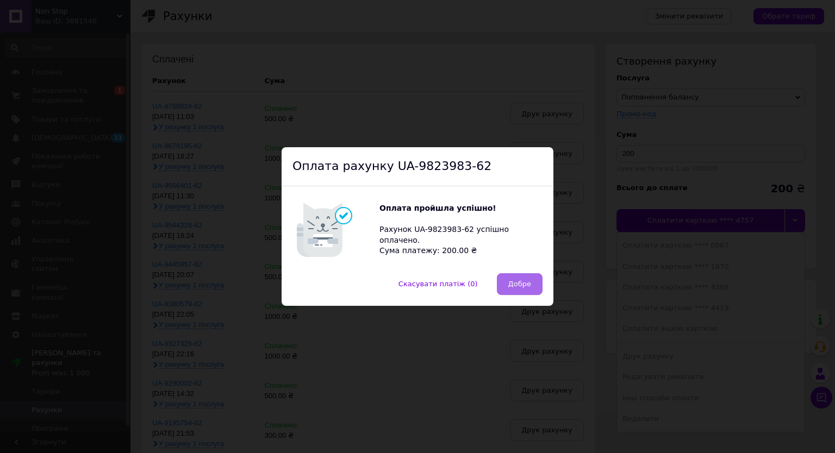 This screenshot has width=835, height=453. What do you see at coordinates (438, 284) in the screenshot?
I see `button: Скасувати платіж (0)` at bounding box center [438, 284].